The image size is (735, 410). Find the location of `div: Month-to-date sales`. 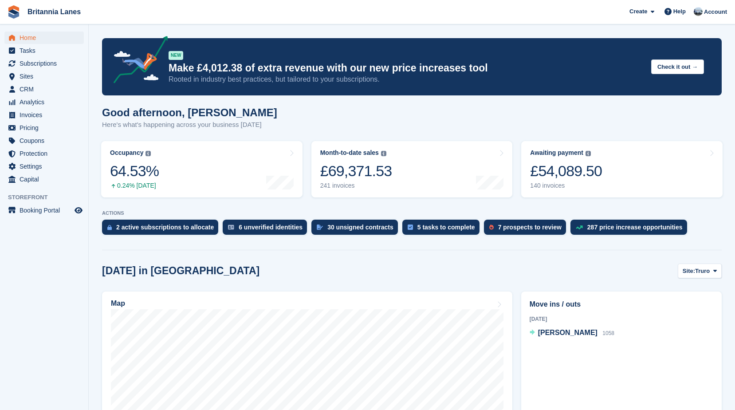

div: Month-to-date sales is located at coordinates (350, 153).